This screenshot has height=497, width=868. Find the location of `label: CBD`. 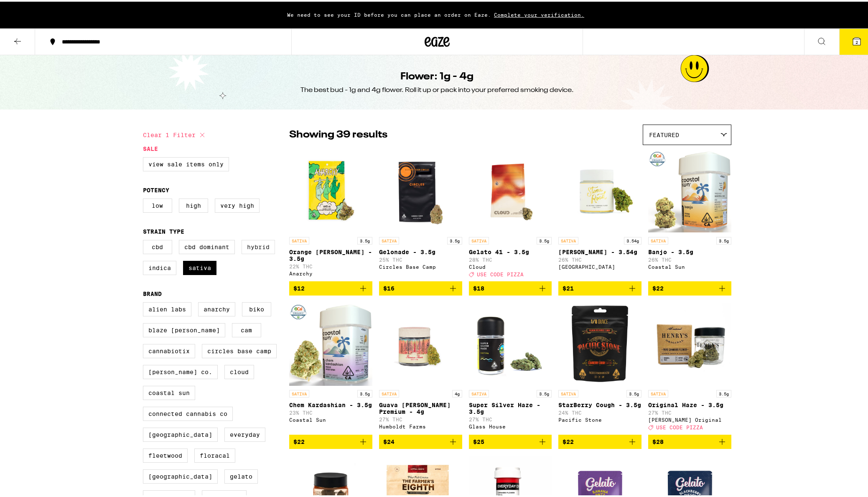

label: CBD is located at coordinates (158, 245).